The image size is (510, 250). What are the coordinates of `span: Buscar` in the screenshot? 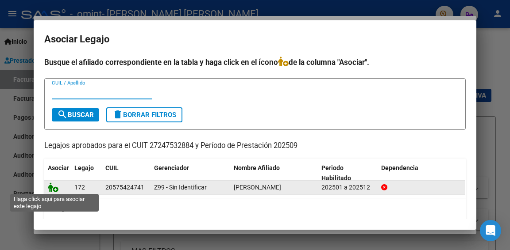 It's located at (75, 115).